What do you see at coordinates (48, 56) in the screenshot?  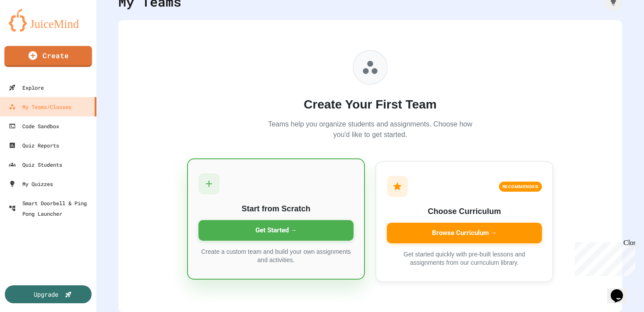 I see `a: Create` at bounding box center [48, 56].